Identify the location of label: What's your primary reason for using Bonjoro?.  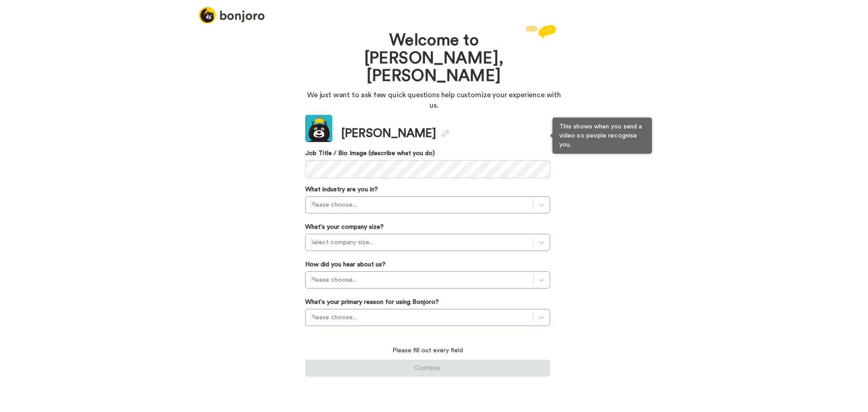
(372, 302).